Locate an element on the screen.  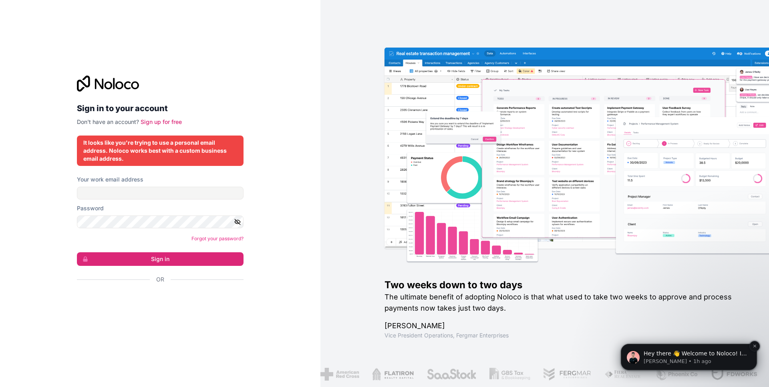
img: /assets/fiera-fwj2N5v4.png is located at coordinates (618, 375).